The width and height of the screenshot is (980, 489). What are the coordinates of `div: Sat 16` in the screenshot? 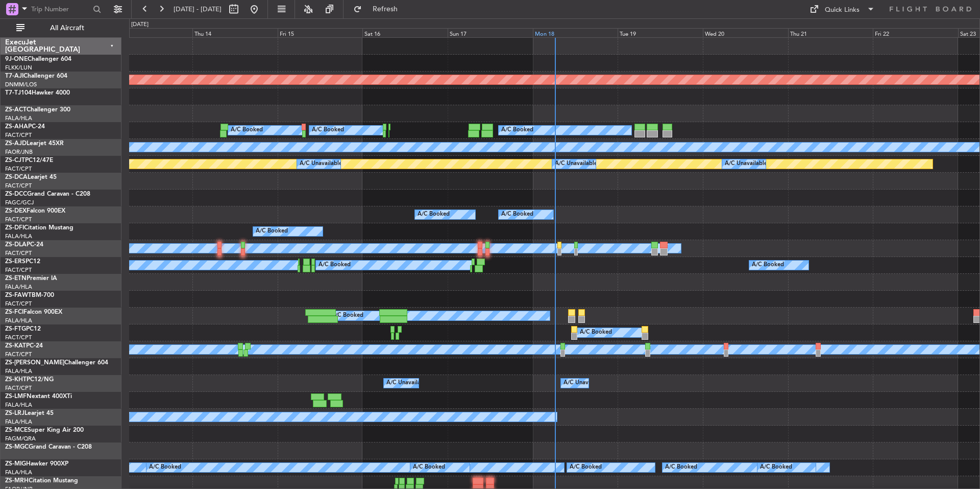 It's located at (405, 33).